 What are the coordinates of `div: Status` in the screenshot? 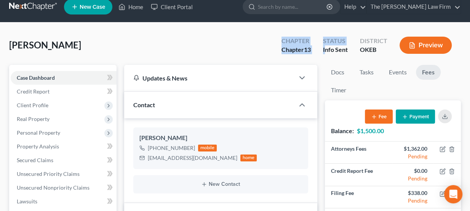 It's located at (335, 41).